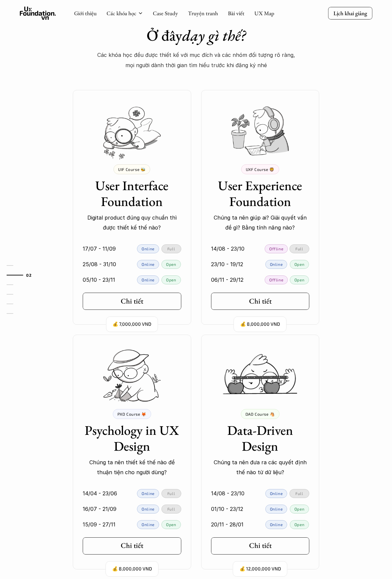 This screenshot has height=579, width=392. Describe the element at coordinates (29, 275) in the screenshot. I see `strong: 02` at that location.